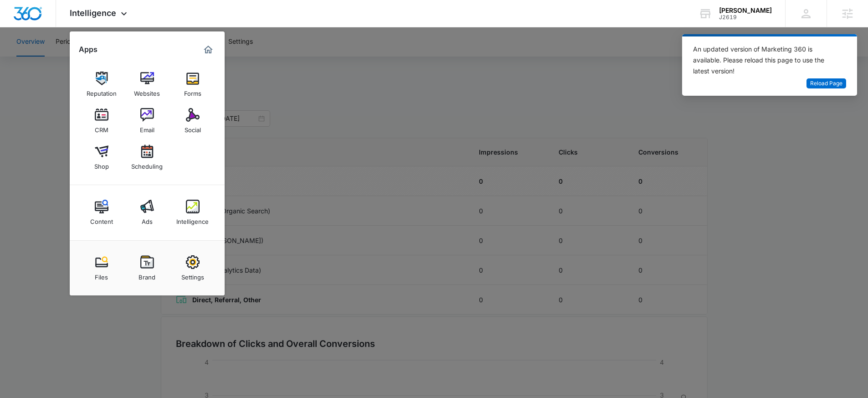  What do you see at coordinates (193, 275) in the screenshot?
I see `div: Settings` at bounding box center [193, 275].